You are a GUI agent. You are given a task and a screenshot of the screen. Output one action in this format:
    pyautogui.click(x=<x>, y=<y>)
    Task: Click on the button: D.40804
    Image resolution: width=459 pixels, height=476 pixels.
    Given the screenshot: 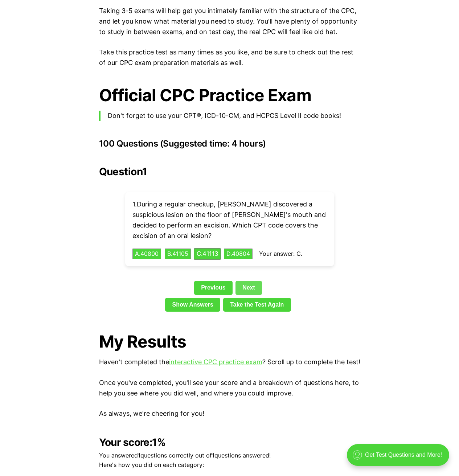 What is the action you would take?
    pyautogui.click(x=238, y=254)
    